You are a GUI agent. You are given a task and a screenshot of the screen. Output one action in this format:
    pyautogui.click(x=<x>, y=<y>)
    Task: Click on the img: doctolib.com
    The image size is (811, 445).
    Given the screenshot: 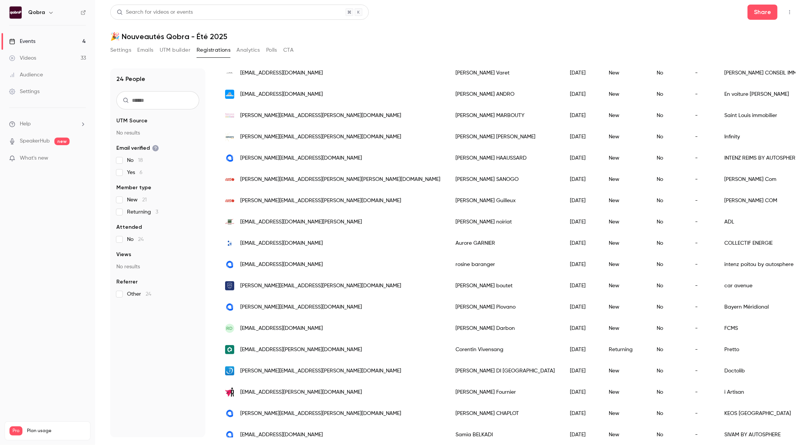 What is the action you would take?
    pyautogui.click(x=230, y=371)
    